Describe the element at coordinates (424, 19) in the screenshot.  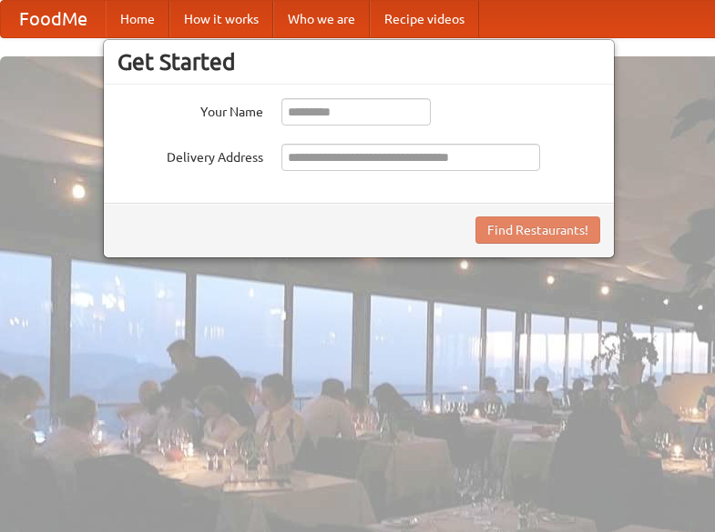
I see `a: Recipe videos` at that location.